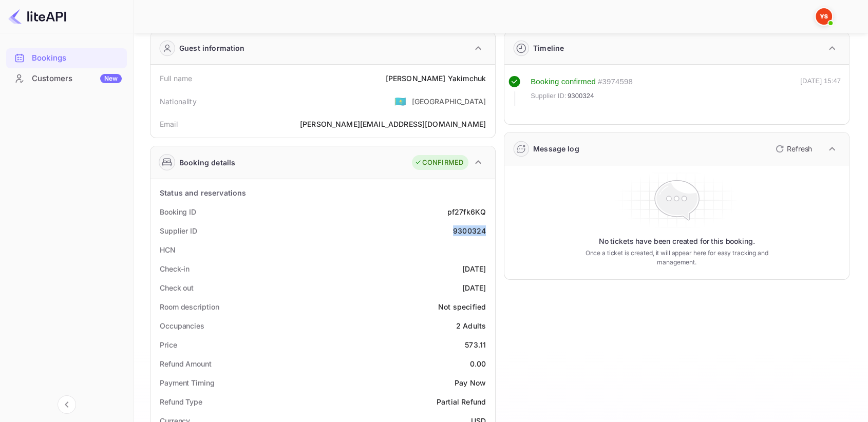  What do you see at coordinates (186, 364) in the screenshot?
I see `div: Refund Amount` at bounding box center [186, 364].